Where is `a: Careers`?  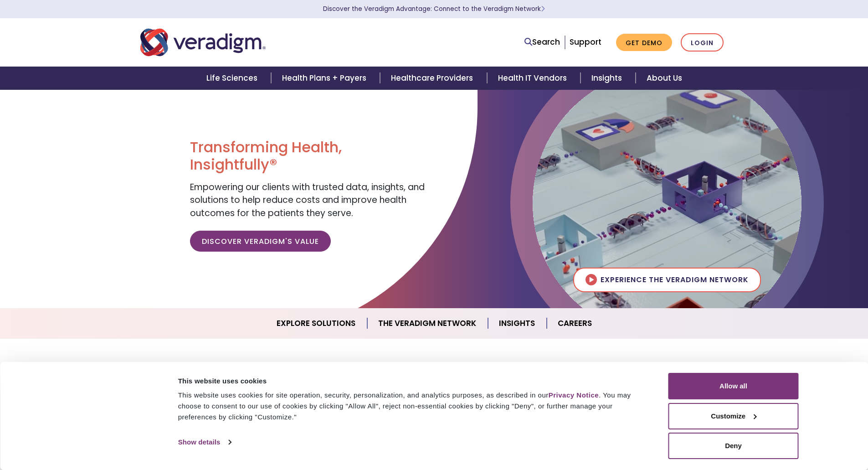
a: Careers is located at coordinates (574, 323).